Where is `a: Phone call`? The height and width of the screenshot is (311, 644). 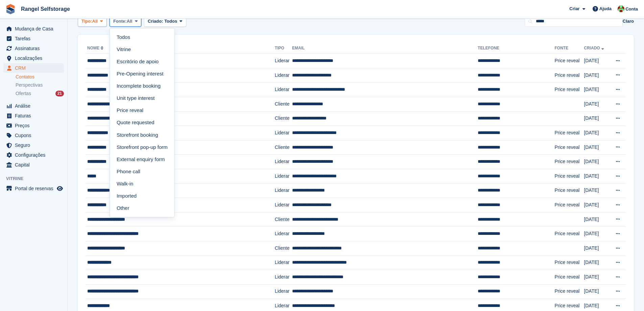 a: Phone call is located at coordinates (142, 172).